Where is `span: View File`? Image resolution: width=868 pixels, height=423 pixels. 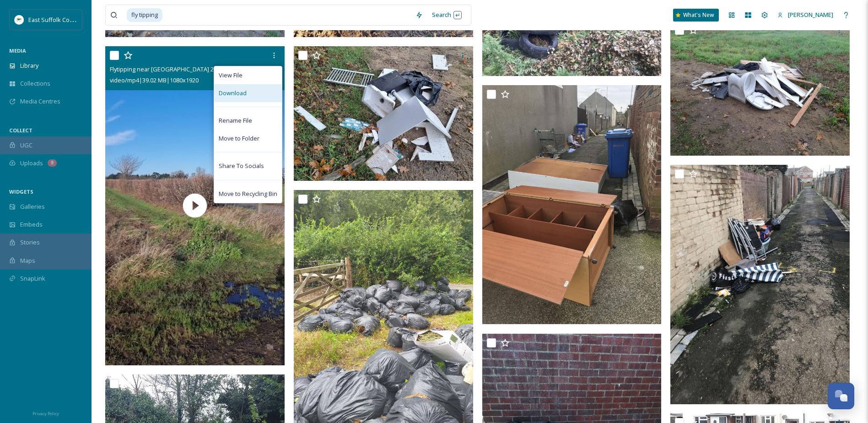
span: View File is located at coordinates (231, 75).